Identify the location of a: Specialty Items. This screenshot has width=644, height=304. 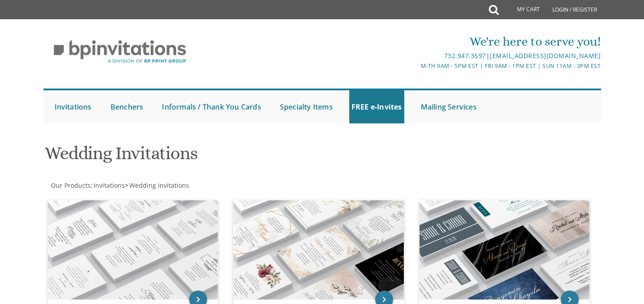
(306, 107).